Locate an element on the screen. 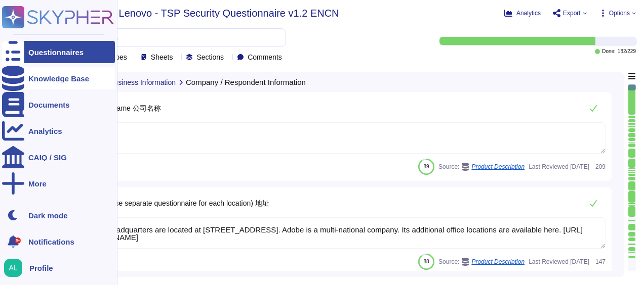 This screenshot has height=285, width=644. span: Export is located at coordinates (572, 13).